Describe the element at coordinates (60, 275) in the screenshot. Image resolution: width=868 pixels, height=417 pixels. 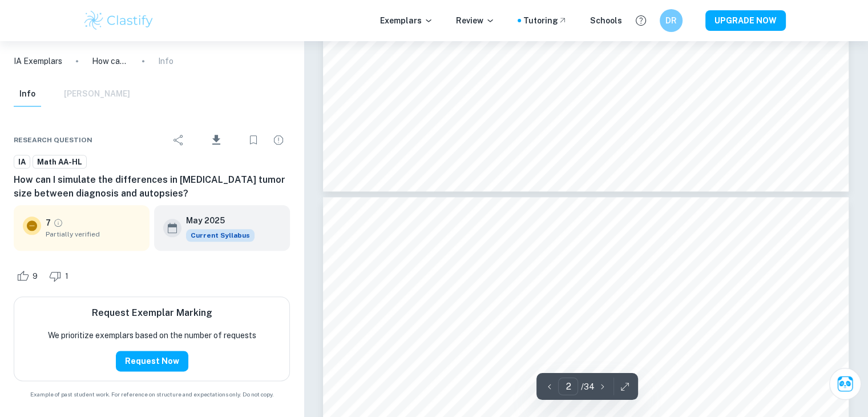
I see `div: Dislike` at that location.